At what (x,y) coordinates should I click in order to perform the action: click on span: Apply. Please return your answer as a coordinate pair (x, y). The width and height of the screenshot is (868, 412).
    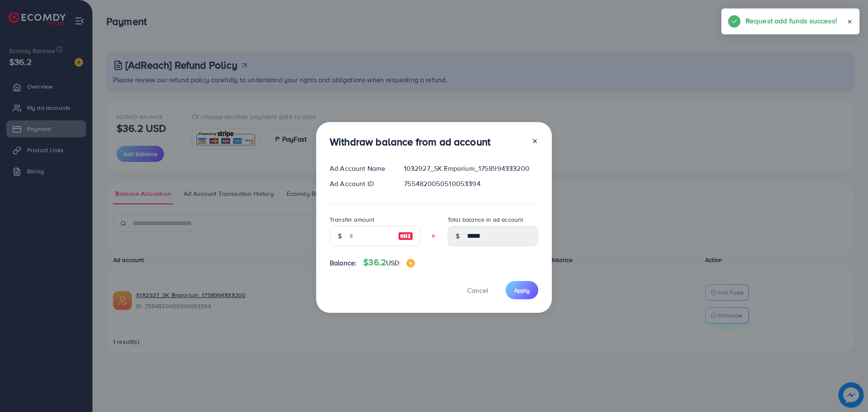
    Looking at the image, I should click on (521, 290).